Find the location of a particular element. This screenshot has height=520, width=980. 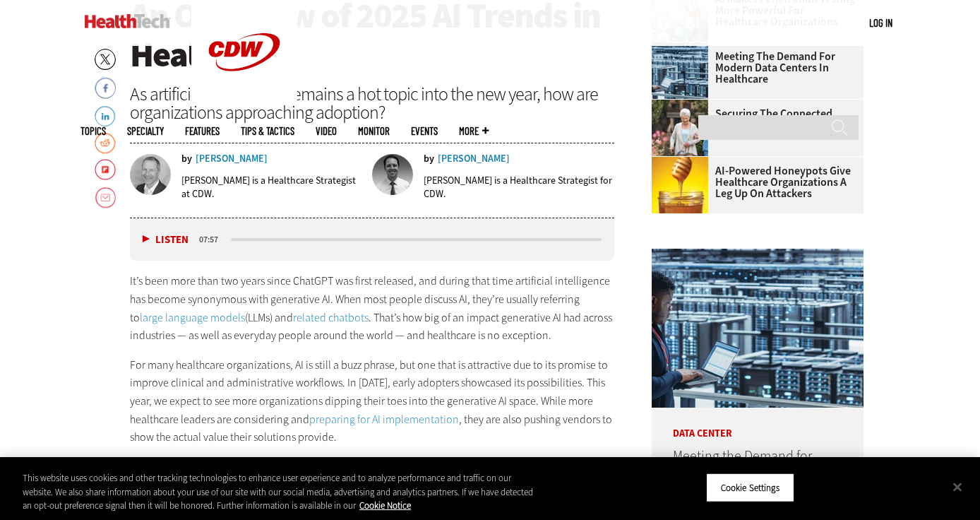

img: engineer with laptop overlooking data center is located at coordinates (757, 327).